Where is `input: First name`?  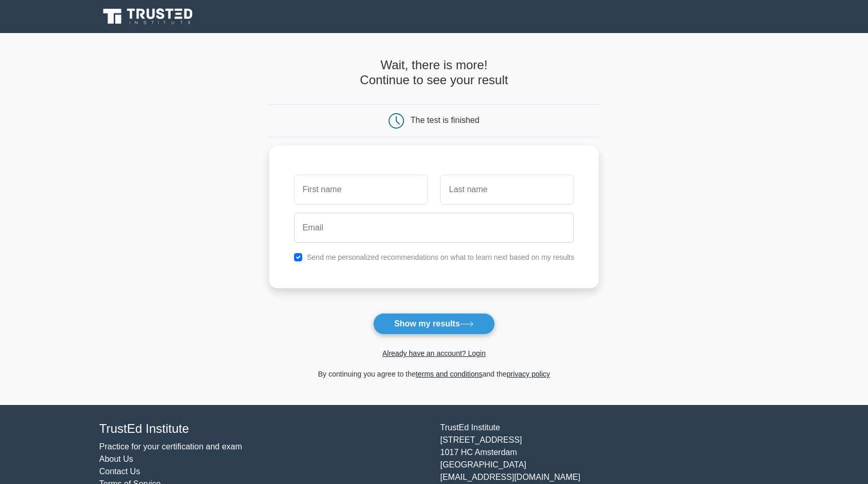
input: First name is located at coordinates (360, 190).